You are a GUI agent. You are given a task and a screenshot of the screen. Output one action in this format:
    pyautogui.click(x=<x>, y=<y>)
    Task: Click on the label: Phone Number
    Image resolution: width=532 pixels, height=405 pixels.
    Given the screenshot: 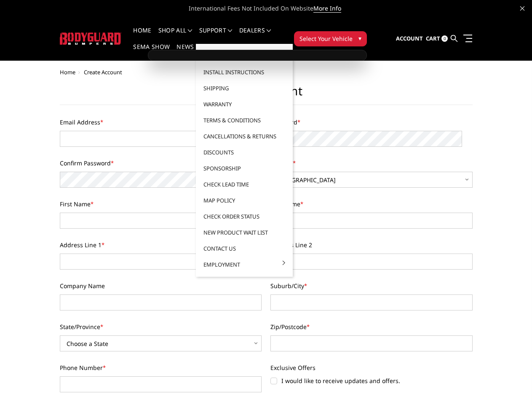 What is the action you would take?
    pyautogui.click(x=161, y=367)
    